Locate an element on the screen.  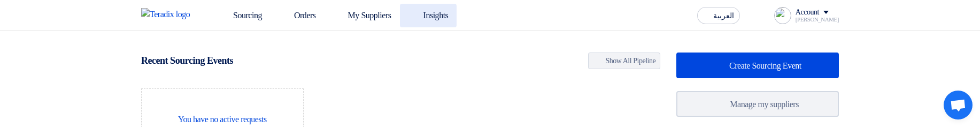
span: Create Sourcing Event is located at coordinates (765, 66).